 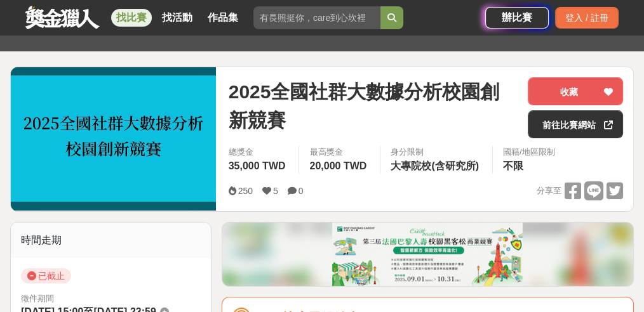 I want to click on a: 找比賽, so click(x=132, y=18).